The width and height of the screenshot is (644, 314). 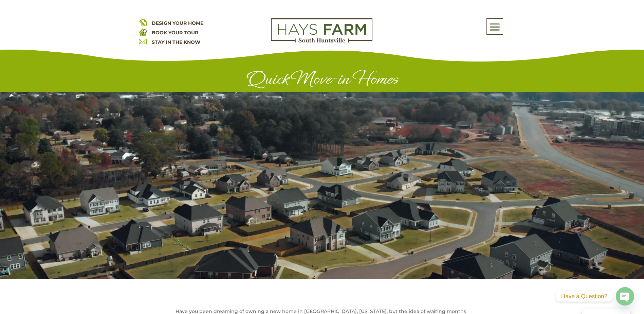 What do you see at coordinates (322, 31) in the screenshot?
I see `img: Logo` at bounding box center [322, 31].